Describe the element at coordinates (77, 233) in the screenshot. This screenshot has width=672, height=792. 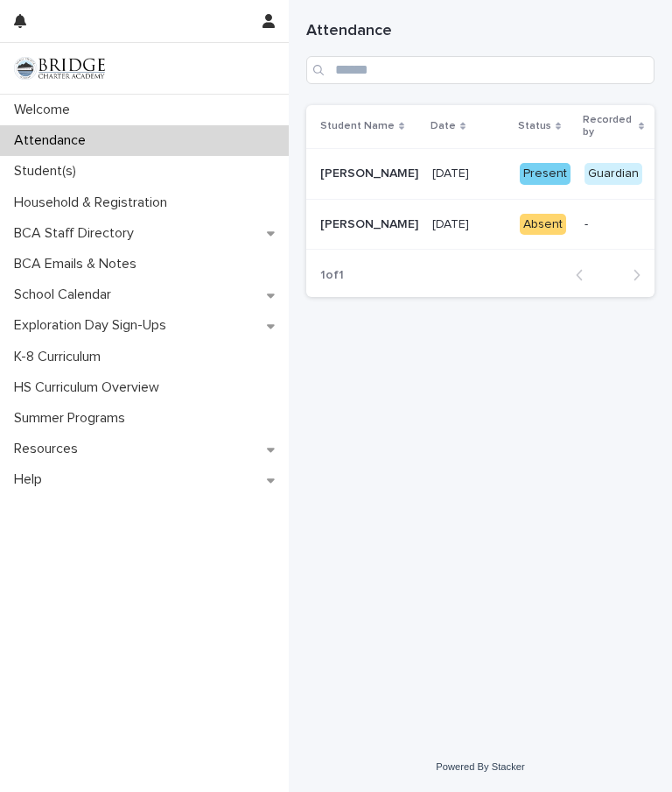
I see `p: BCA Staff Directory` at that location.